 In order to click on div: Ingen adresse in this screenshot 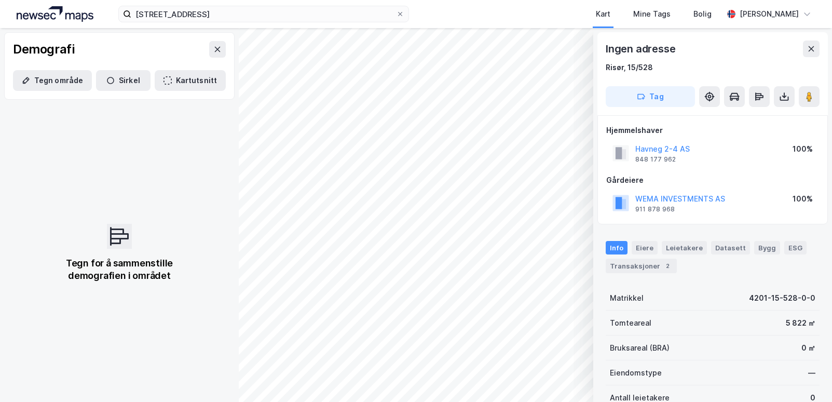, I will do `click(641, 49)`.